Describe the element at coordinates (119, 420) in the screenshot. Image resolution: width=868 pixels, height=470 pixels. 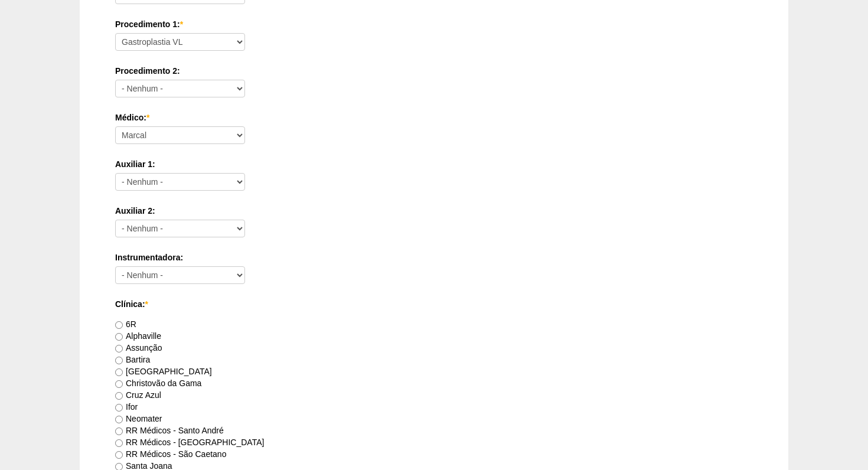
I see `input: Neomater` at that location.